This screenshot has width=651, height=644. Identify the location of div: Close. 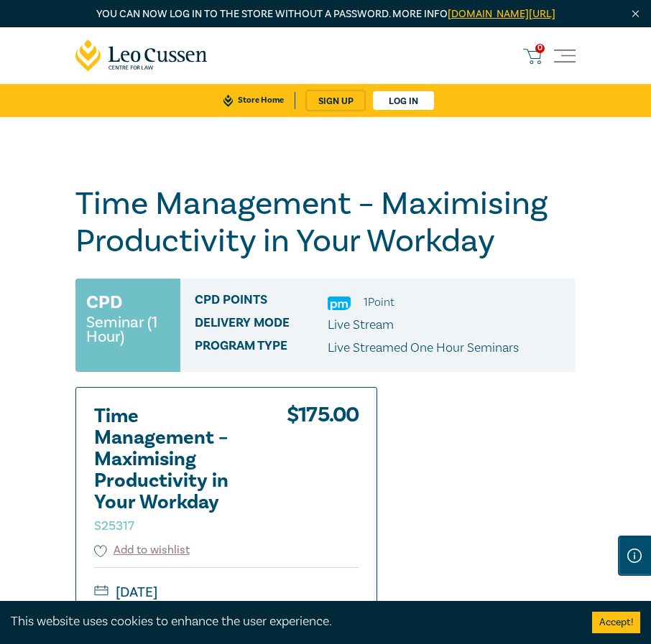
(635, 13).